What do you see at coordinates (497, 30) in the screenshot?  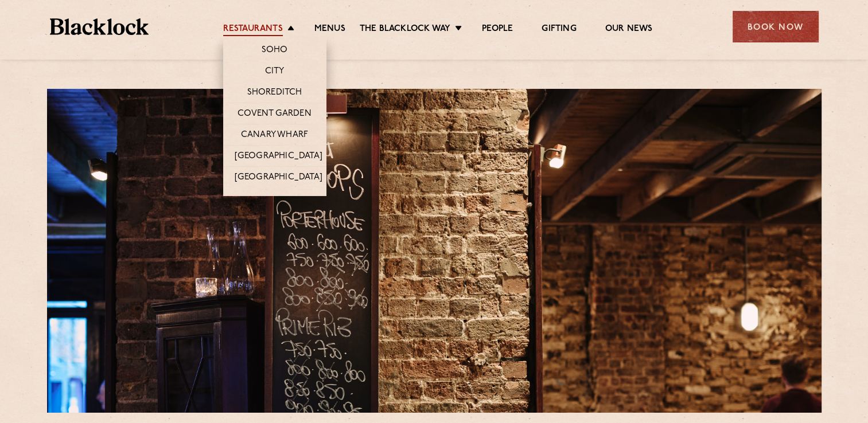 I see `a: People` at bounding box center [497, 30].